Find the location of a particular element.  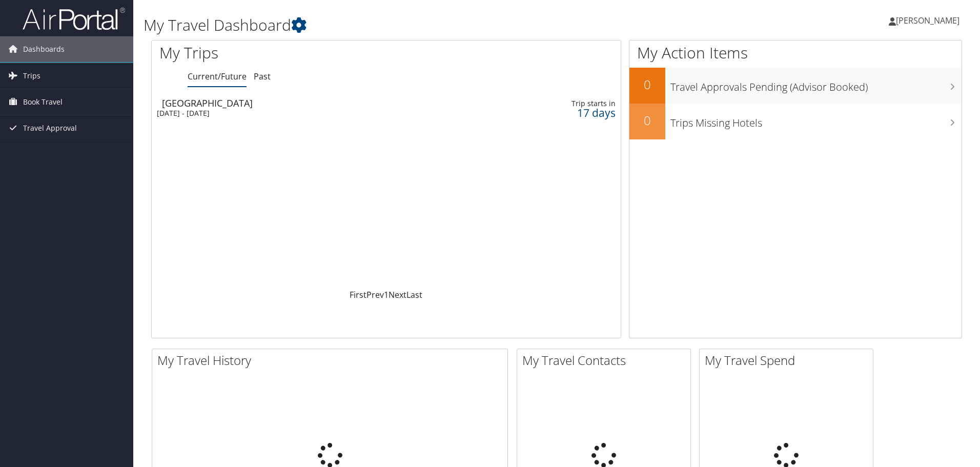

span: Trips is located at coordinates (32, 76).